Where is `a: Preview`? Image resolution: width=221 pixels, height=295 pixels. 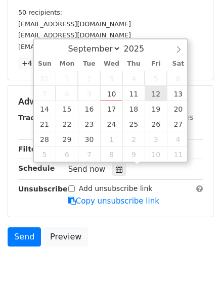
a: Preview is located at coordinates (66, 237).